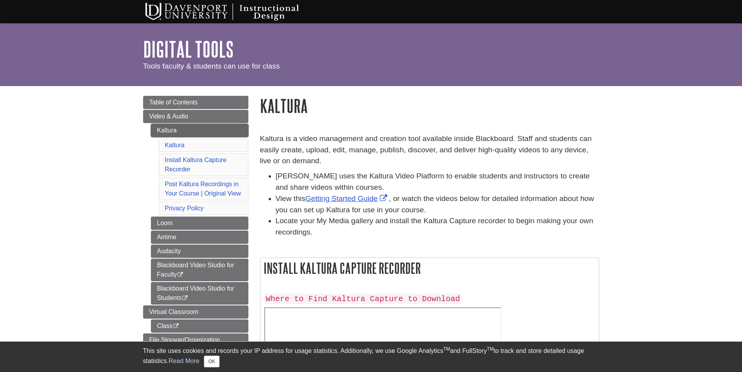 The image size is (742, 372). What do you see at coordinates (196, 117) in the screenshot?
I see `a: Video & Audio` at bounding box center [196, 117].